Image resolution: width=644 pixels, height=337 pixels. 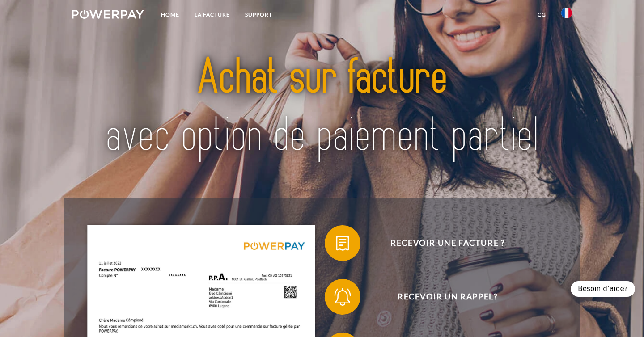 I want to click on img: logo-powerpay-white.svg, so click(x=108, y=14).